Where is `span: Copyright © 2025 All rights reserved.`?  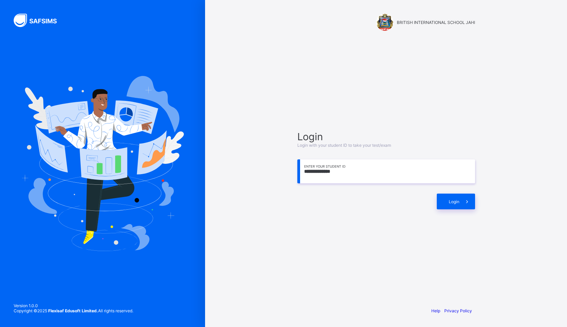
span: Copyright © 2025 All rights reserved. is located at coordinates (73, 310).